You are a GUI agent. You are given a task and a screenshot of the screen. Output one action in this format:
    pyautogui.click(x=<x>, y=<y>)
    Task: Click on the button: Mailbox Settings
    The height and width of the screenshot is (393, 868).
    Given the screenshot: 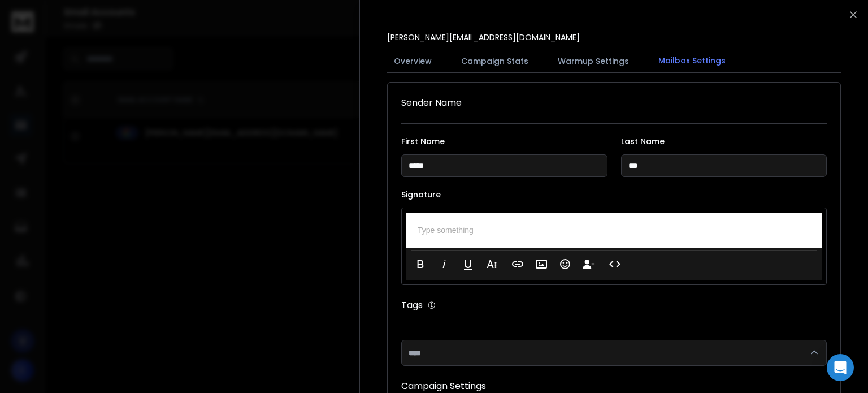 What is the action you would take?
    pyautogui.click(x=692, y=61)
    